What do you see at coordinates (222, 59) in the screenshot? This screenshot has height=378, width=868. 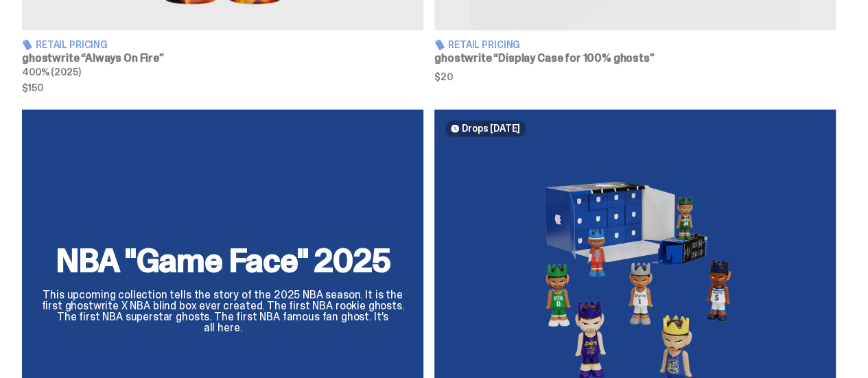 I see `h3: ghostwrite “Always On Fire”` at bounding box center [222, 59].